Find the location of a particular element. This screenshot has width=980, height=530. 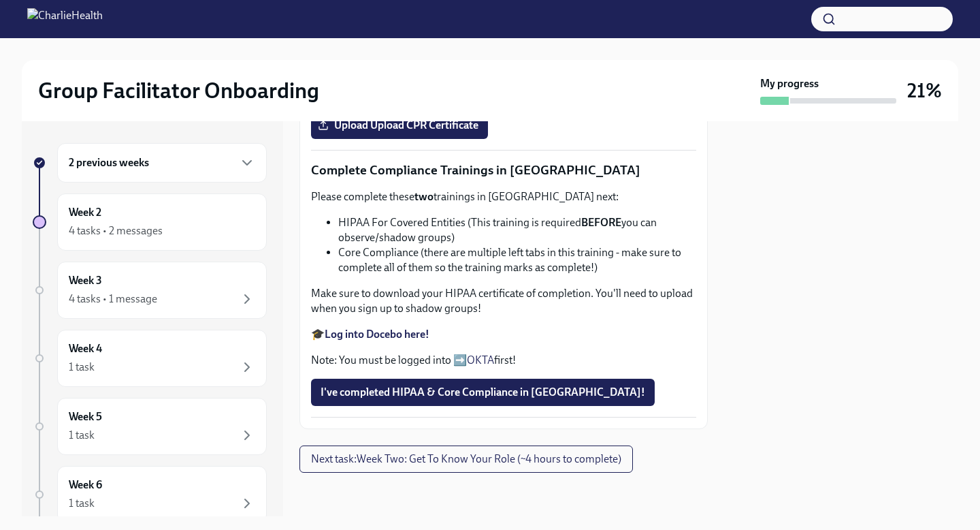

h6: 2 previous weeks is located at coordinates (108, 162).